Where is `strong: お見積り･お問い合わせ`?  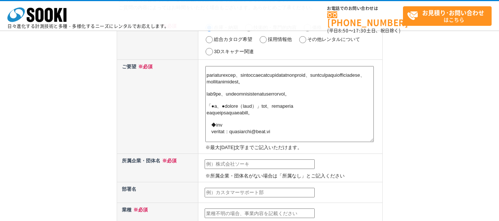
strong: お見積り･お問い合わせ is located at coordinates (453, 13).